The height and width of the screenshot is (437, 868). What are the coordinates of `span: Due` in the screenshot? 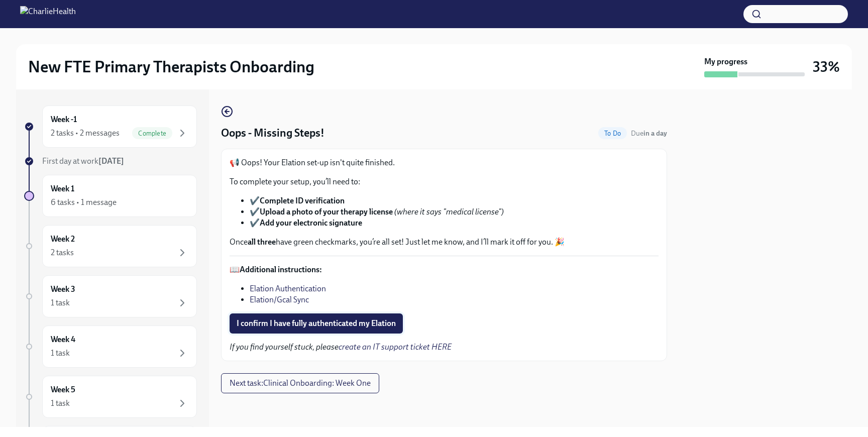 It's located at (649, 133).